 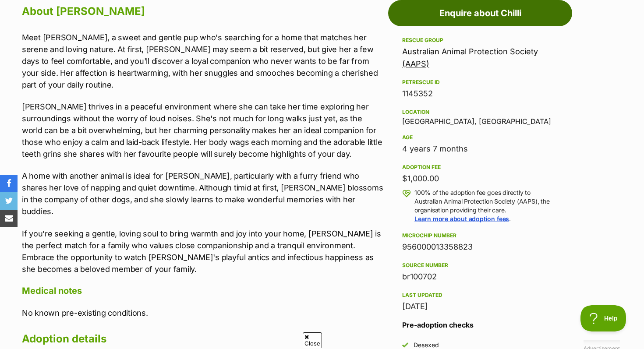 What do you see at coordinates (470, 58) in the screenshot?
I see `a: Australian Animal Protection Society (AAPS)` at bounding box center [470, 58].